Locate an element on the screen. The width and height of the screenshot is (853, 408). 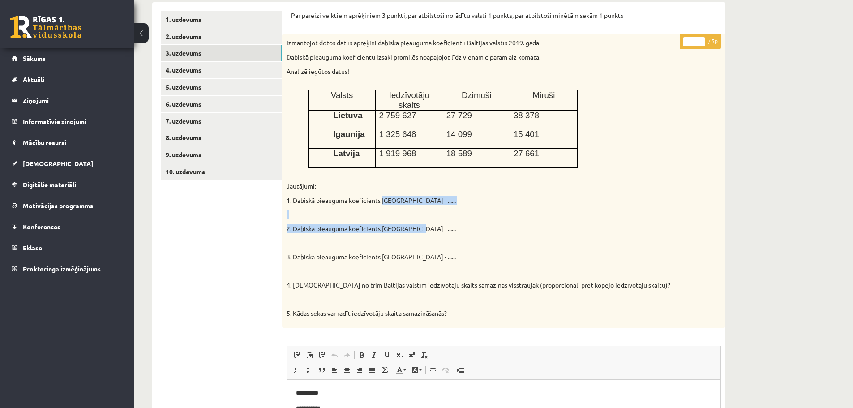
span: Eklase is located at coordinates (32, 248).